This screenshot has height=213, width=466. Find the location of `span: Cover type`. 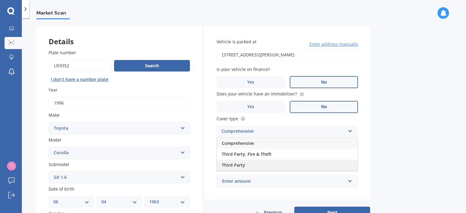

span: Cover type is located at coordinates (227, 119).